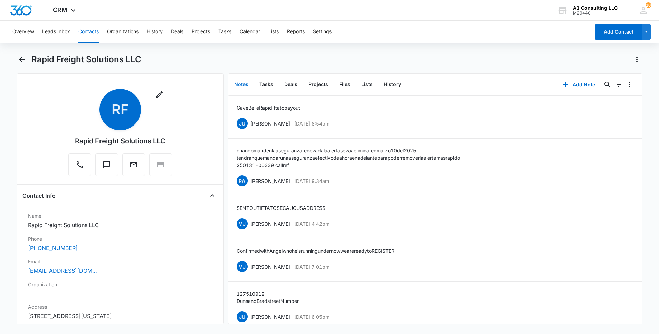  Describe the element at coordinates (120, 141) in the screenshot. I see `div: Rapid Freight Solutions LLC` at that location.